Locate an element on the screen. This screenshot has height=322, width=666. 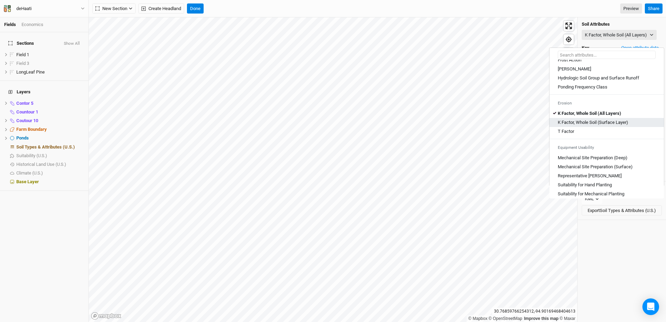
a: Fields is located at coordinates (10, 24).